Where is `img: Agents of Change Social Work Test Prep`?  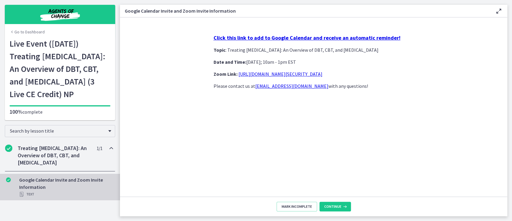 img: Agents of Change Social Work Test Prep is located at coordinates (60, 14).